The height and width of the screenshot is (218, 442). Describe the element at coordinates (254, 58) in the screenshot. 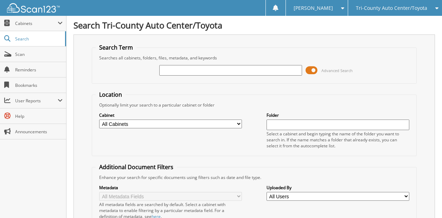

I see `div: Searches all cabinets, folders, files, metadata, and keywords` at that location.